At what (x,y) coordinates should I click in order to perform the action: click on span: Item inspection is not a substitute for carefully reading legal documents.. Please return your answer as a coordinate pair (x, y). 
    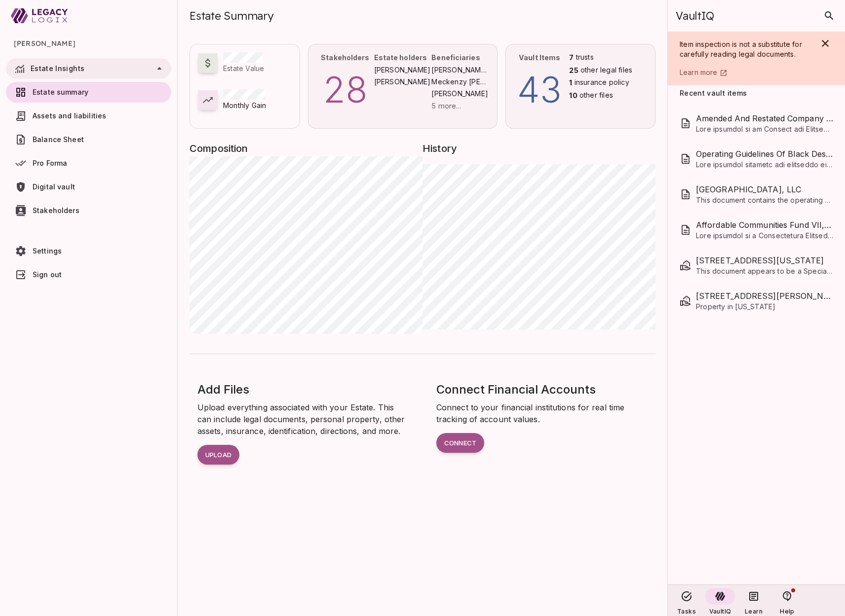
    Looking at the image, I should click on (742, 49).